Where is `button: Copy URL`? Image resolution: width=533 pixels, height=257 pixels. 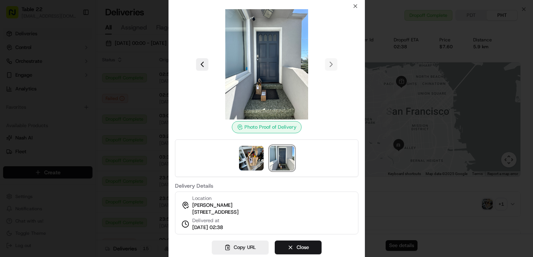
button: Copy URL is located at coordinates (240, 248).